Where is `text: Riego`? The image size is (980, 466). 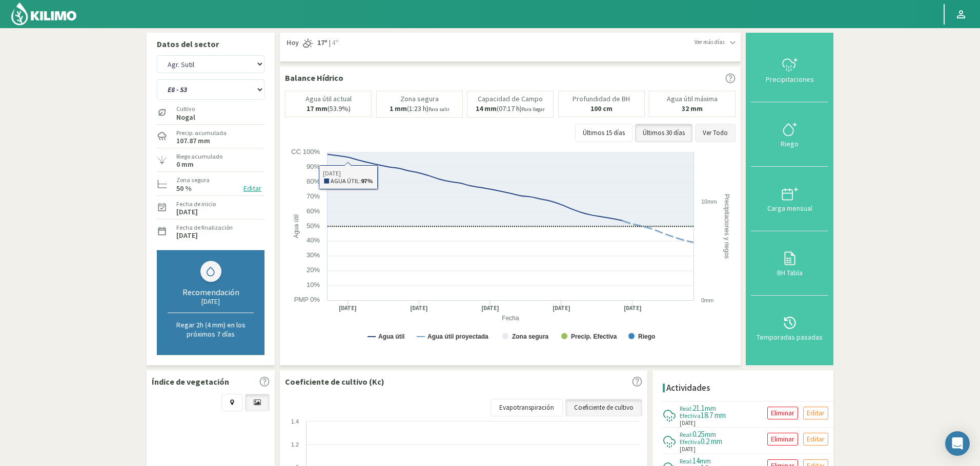
text: Riego is located at coordinates (646, 337).